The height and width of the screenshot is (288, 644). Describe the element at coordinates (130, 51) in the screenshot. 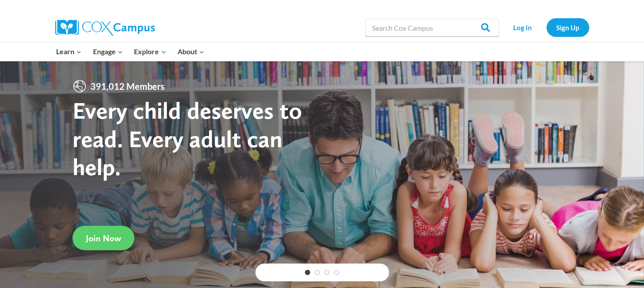

I see `nav: Primary Navigation` at that location.